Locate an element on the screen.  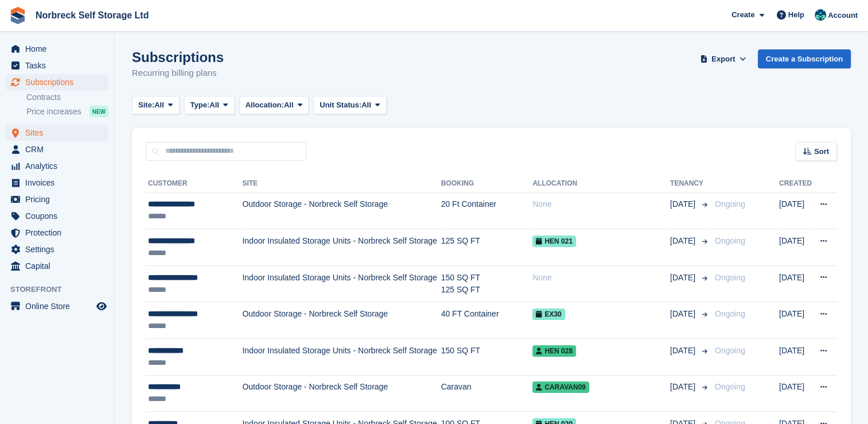
span: Type: is located at coordinates (200, 105).